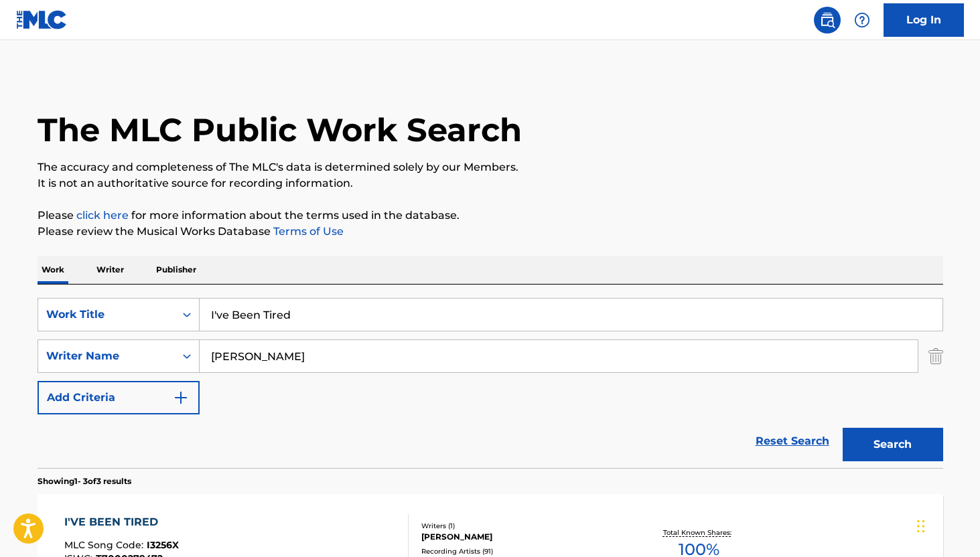  I want to click on p: Please for more information about the terms used in the database., so click(490, 216).